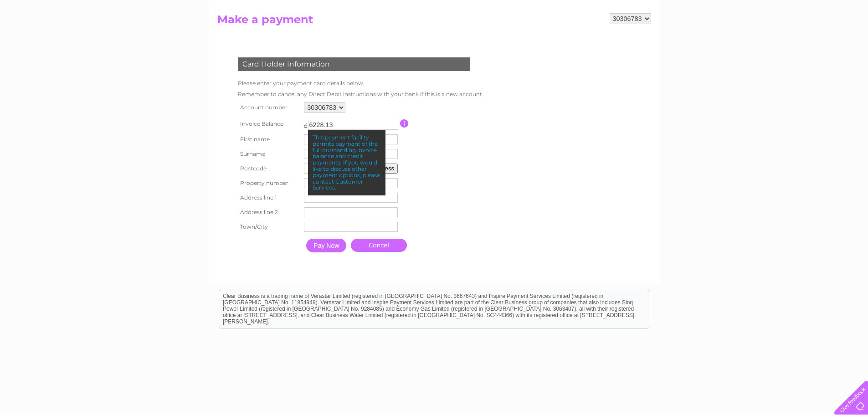 The image size is (868, 415). What do you see at coordinates (269, 168) in the screenshot?
I see `th: Postcode` at bounding box center [269, 168].